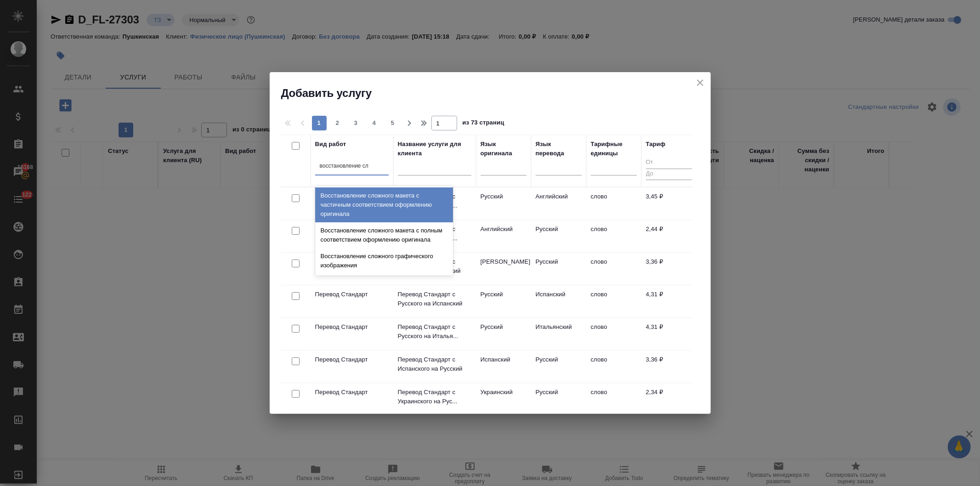 This screenshot has width=980, height=486. Describe the element at coordinates (435, 149) in the screenshot. I see `div: Название услуги для клиента` at that location.